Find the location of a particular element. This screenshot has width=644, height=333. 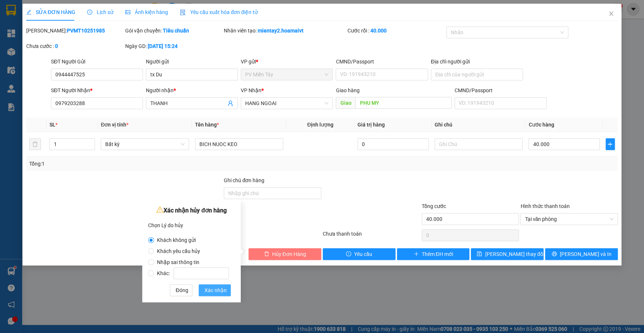

span: Tại văn phòng is located at coordinates (569, 219).